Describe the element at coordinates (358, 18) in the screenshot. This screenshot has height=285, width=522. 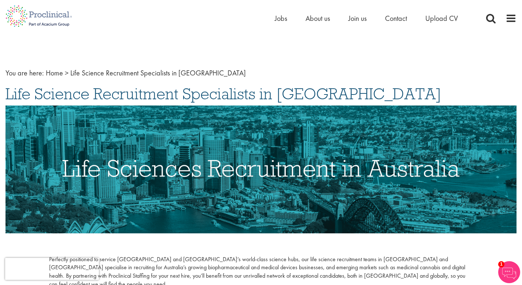
I see `a: Join us` at that location.